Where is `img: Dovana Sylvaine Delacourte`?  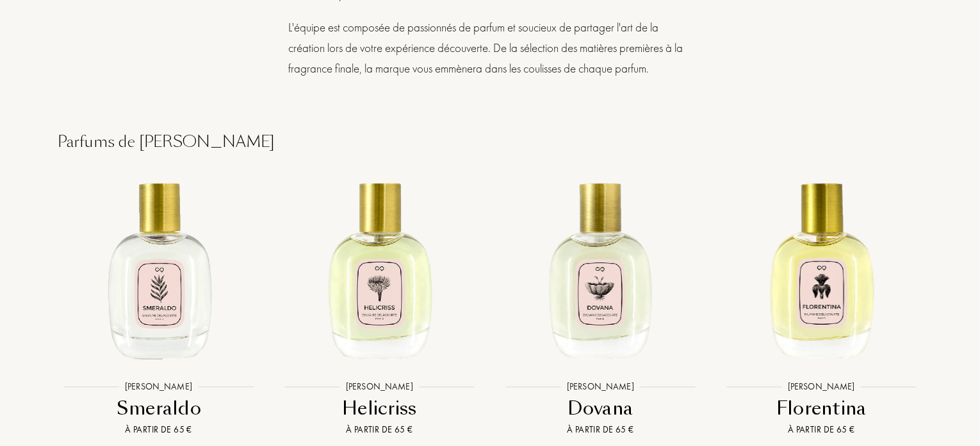
img: Dovana Sylvaine Delacourte is located at coordinates (600, 267).